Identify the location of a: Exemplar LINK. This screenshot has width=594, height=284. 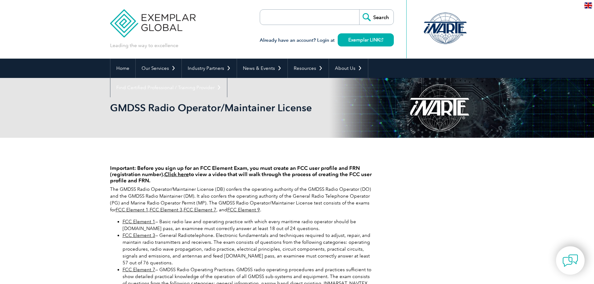
(365, 40).